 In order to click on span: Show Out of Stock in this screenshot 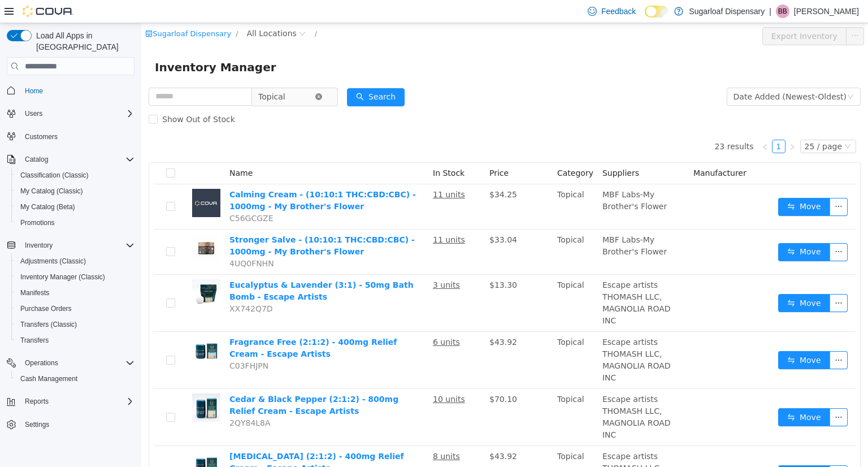, I will do `click(57, 96)`.